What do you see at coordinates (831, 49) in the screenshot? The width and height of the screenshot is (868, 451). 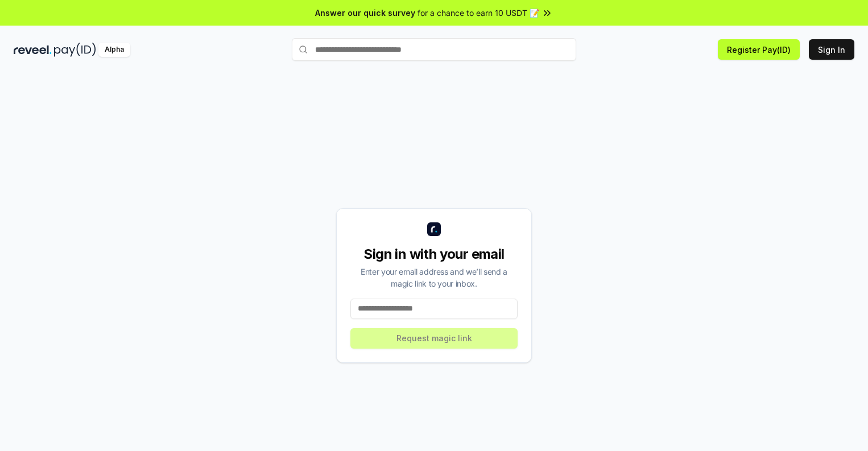 I see `button: Sign In` at bounding box center [831, 49].